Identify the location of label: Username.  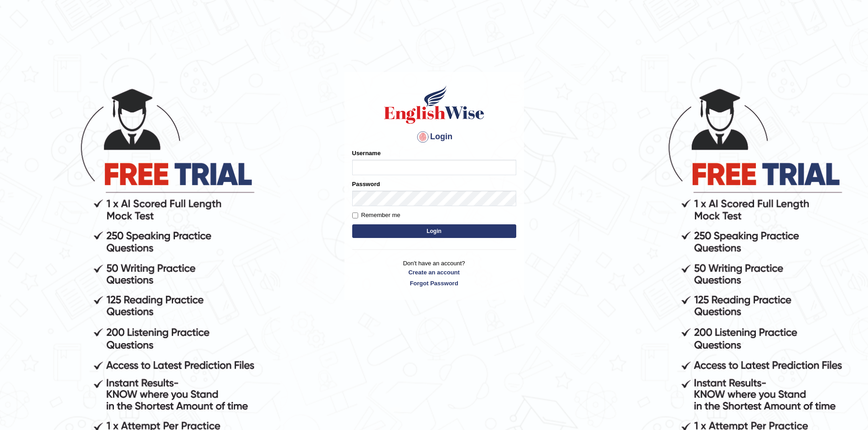
(366, 153).